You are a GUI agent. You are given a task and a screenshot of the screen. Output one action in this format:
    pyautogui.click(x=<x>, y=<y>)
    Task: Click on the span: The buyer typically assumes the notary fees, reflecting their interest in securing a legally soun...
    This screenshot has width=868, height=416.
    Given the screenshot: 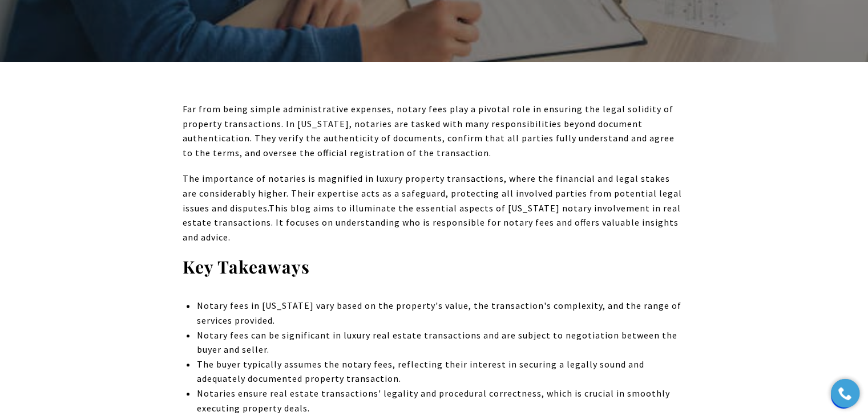 What is the action you would take?
    pyautogui.click(x=420, y=371)
    